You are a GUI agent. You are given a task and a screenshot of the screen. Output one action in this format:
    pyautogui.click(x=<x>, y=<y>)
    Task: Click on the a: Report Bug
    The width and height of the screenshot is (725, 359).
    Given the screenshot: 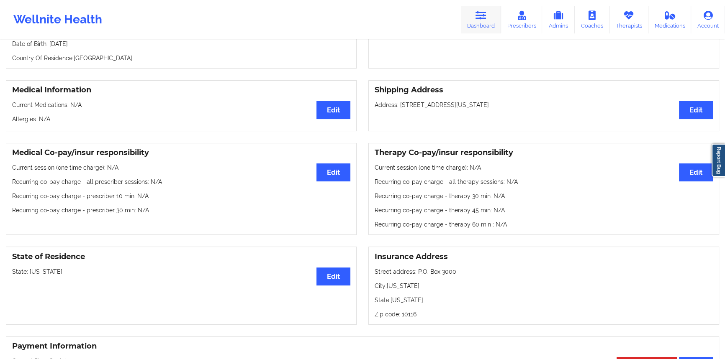 What is the action you would take?
    pyautogui.click(x=718, y=160)
    